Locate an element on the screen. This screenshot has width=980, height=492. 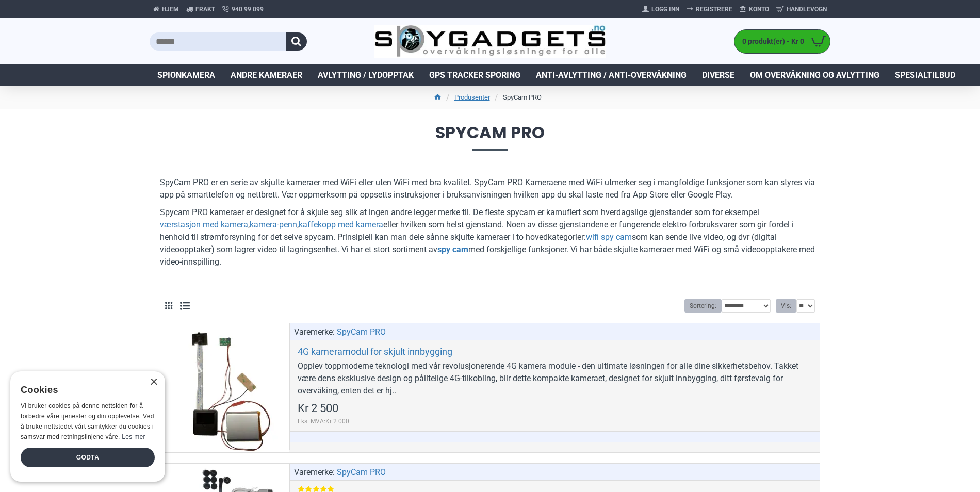
a: Spionkamera is located at coordinates (186, 75).